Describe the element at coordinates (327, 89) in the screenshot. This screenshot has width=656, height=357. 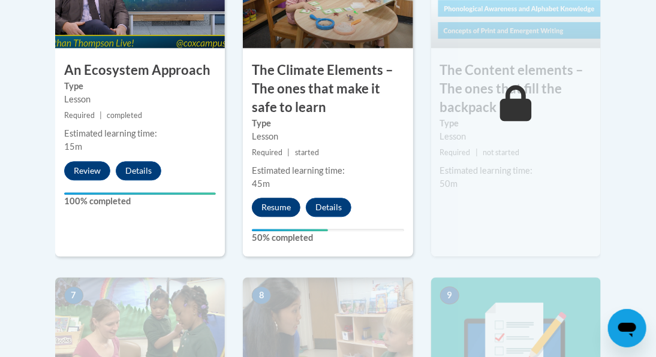
I see `h3: The Climate Elements – The ones that make it safe to learn` at that location.